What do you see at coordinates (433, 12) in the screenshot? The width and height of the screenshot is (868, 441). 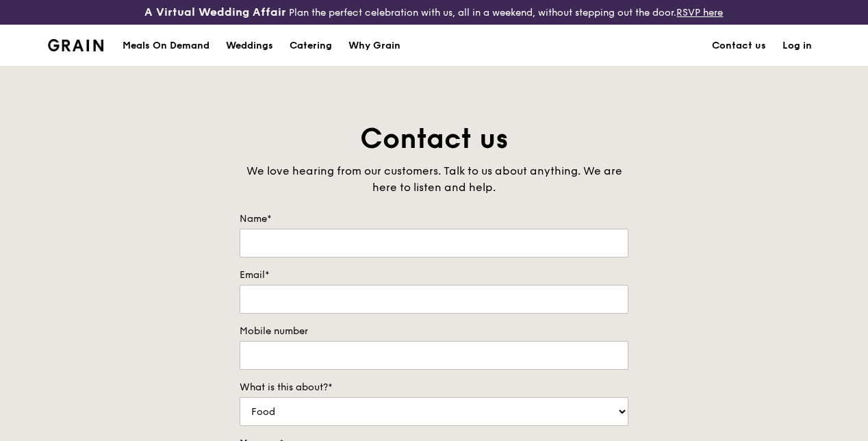 I see `div: Plan the perfect celebration with us, all in a weekend, without stepping out the door.` at bounding box center [433, 12].